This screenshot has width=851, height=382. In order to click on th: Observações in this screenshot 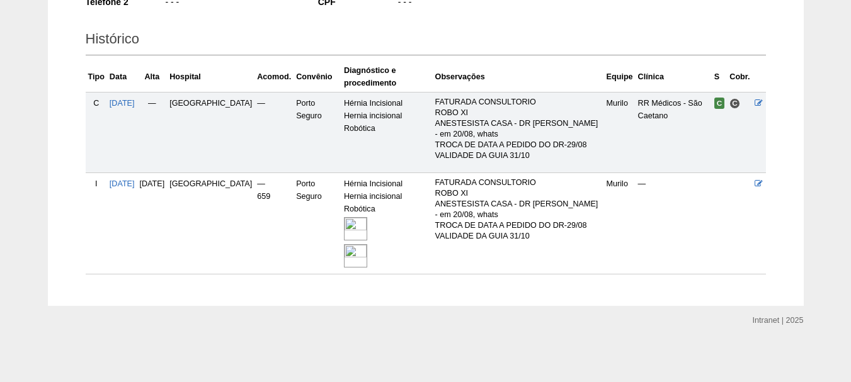, I will do `click(518, 77)`.